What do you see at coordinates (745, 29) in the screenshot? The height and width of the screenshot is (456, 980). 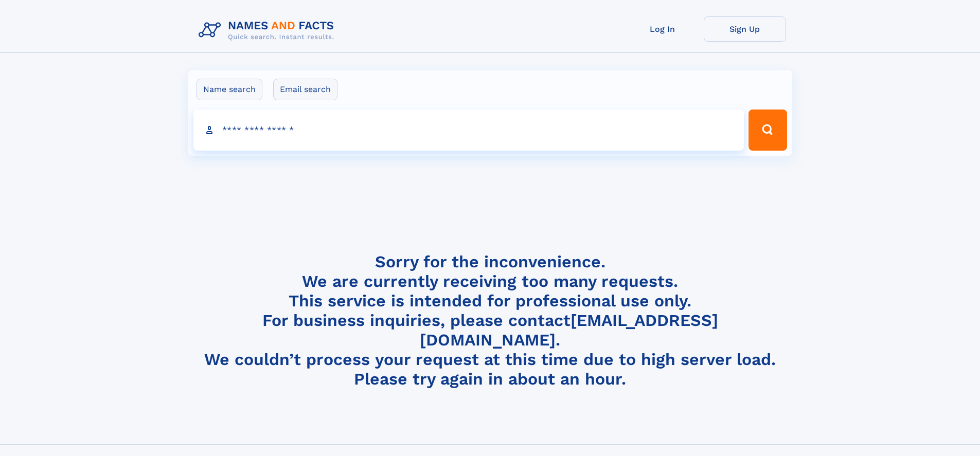 I see `a: Sign Up` at bounding box center [745, 29].